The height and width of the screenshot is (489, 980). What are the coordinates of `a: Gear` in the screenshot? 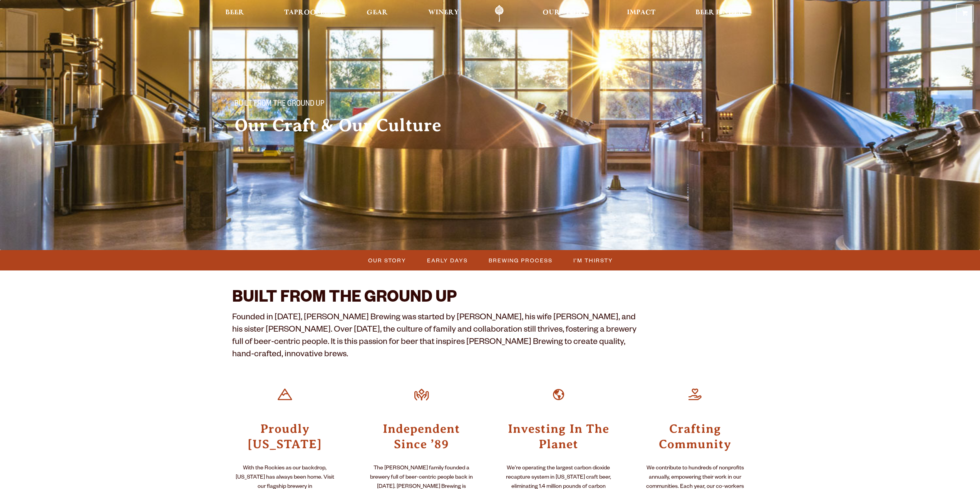 It's located at (377, 13).